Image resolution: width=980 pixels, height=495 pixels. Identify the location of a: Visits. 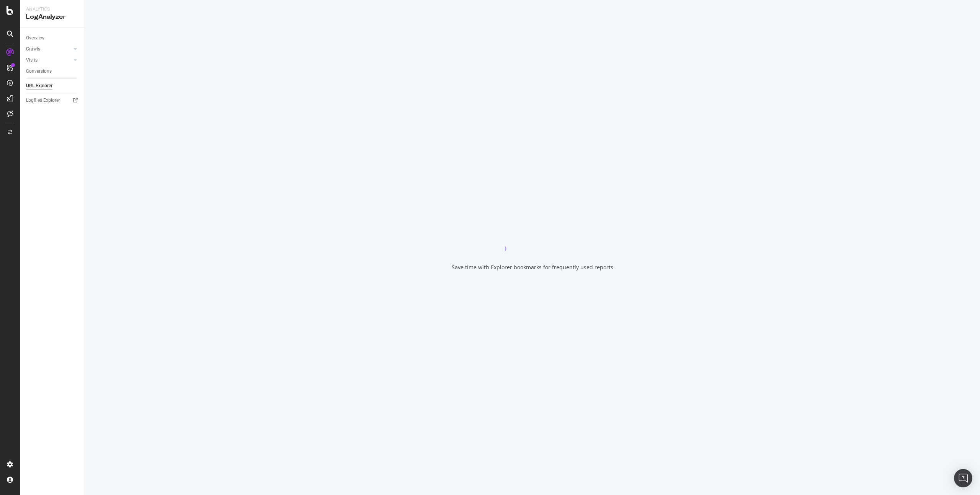
(49, 60).